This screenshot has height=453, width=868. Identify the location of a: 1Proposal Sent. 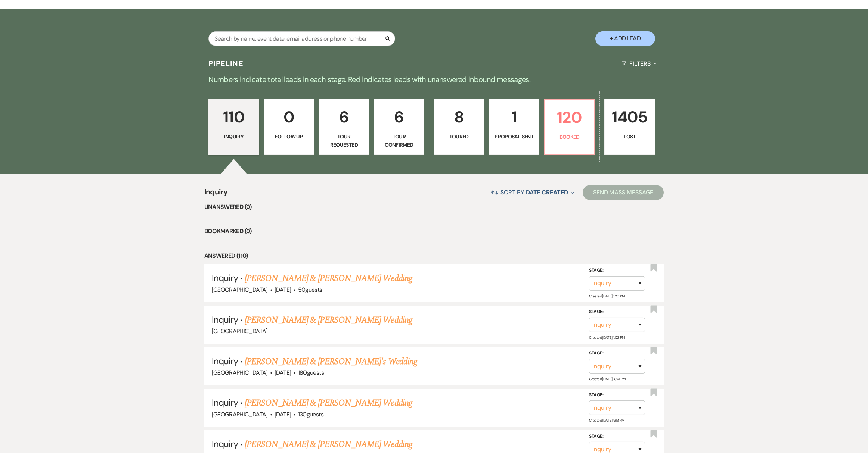
(514, 127).